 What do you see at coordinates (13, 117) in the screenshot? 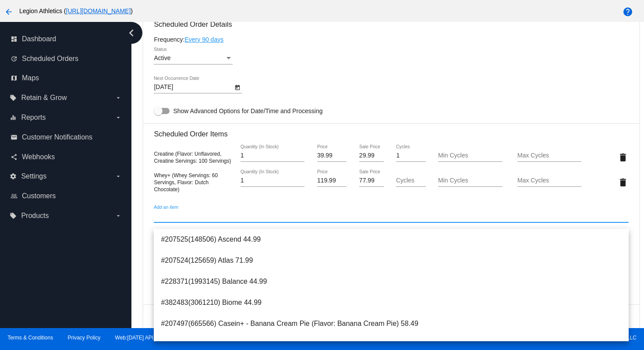
I see `i: equalizer` at bounding box center [13, 117].